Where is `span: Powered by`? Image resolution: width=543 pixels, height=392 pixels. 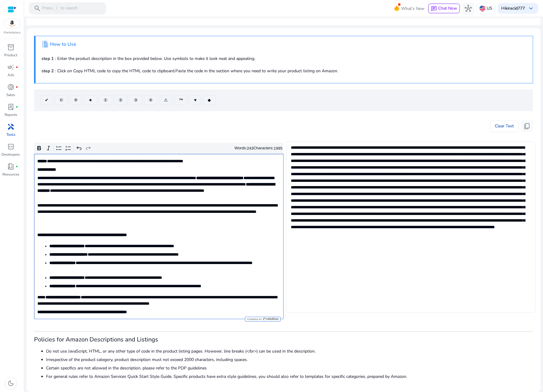
span: Powered by is located at coordinates (254, 319).